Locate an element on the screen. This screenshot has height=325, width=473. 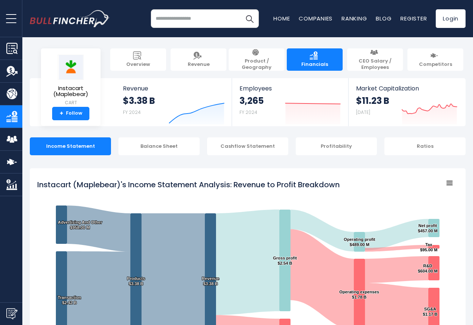
a: Overview is located at coordinates (138, 60).